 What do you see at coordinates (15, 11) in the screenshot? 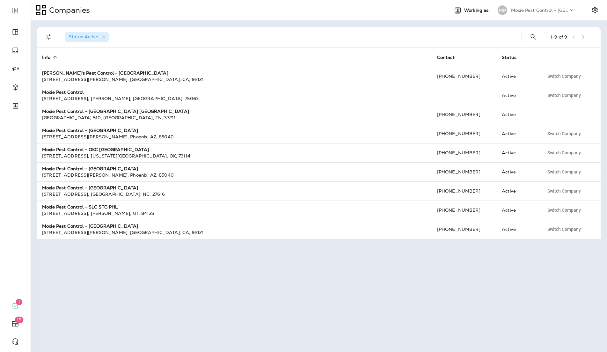
I see `button: Expand Sidebar` at bounding box center [15, 11].